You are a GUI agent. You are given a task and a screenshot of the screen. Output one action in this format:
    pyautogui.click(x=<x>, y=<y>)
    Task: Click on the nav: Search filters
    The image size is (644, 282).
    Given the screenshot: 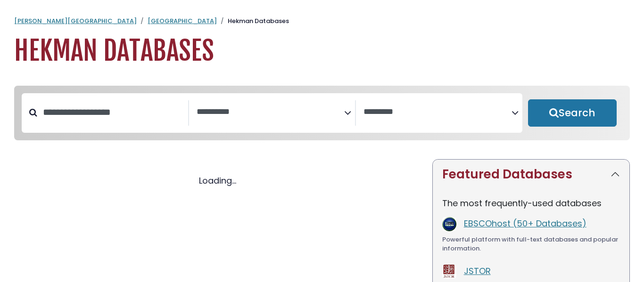 What is the action you would take?
    pyautogui.click(x=322, y=113)
    